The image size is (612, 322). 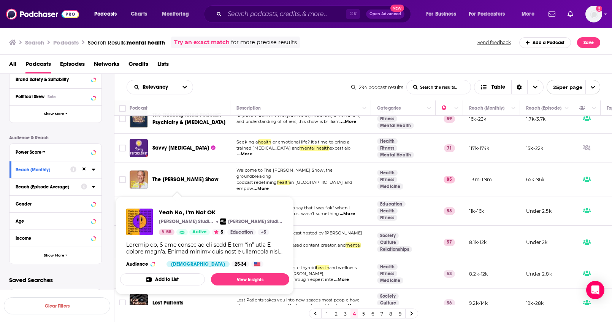 What do you see at coordinates (219, 232) in the screenshot?
I see `button: 5` at bounding box center [219, 232].